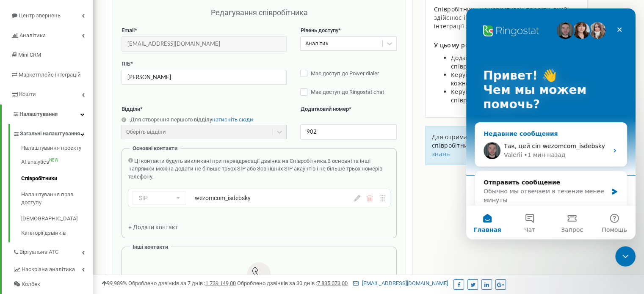 The image size is (644, 294). I want to click on a: натисніть сюди, so click(232, 119).